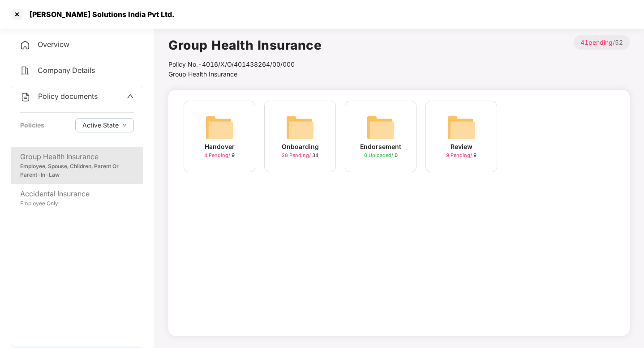 The width and height of the screenshot is (644, 348). I want to click on span: Active State, so click(100, 125).